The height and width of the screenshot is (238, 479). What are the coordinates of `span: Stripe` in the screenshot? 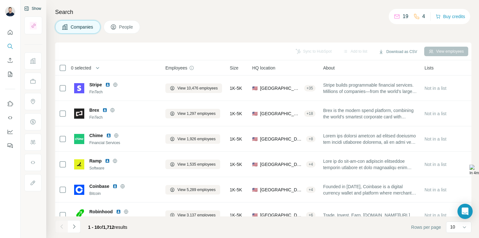 It's located at (96, 85).